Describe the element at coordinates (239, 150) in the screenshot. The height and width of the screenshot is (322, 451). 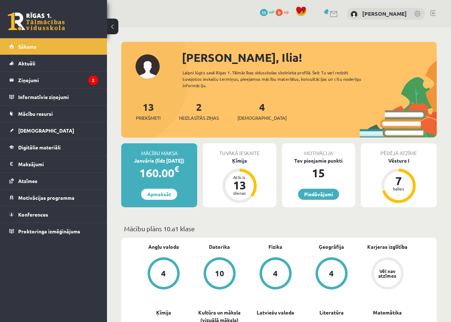
I see `div: Tuvākā ieskaite` at that location.